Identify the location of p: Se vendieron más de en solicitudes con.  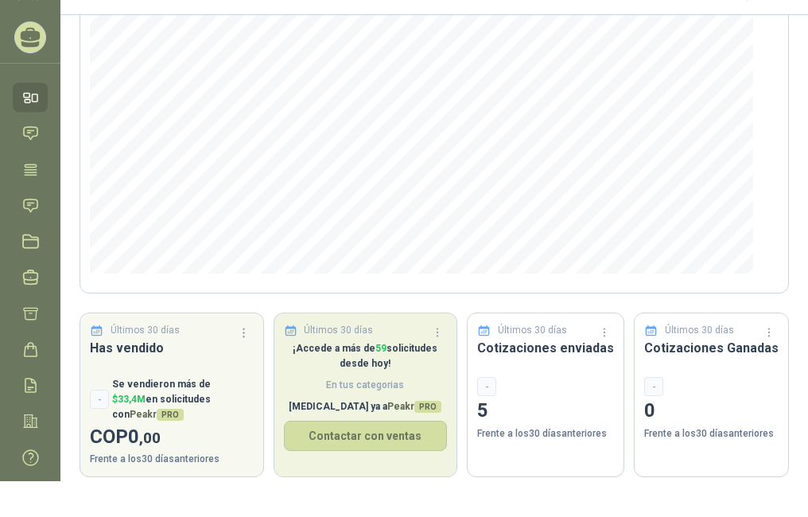
(183, 399).